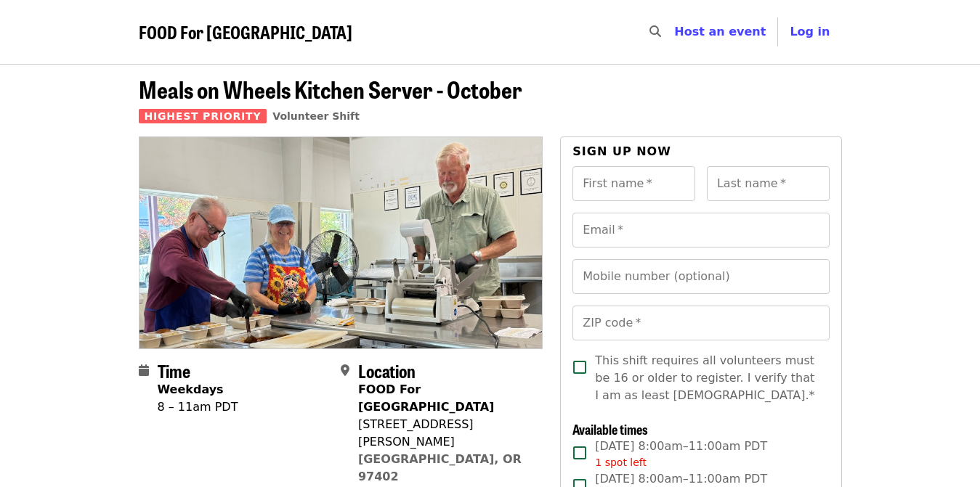 This screenshot has width=980, height=487. What do you see at coordinates (809, 31) in the screenshot?
I see `span: Log in` at bounding box center [809, 31].